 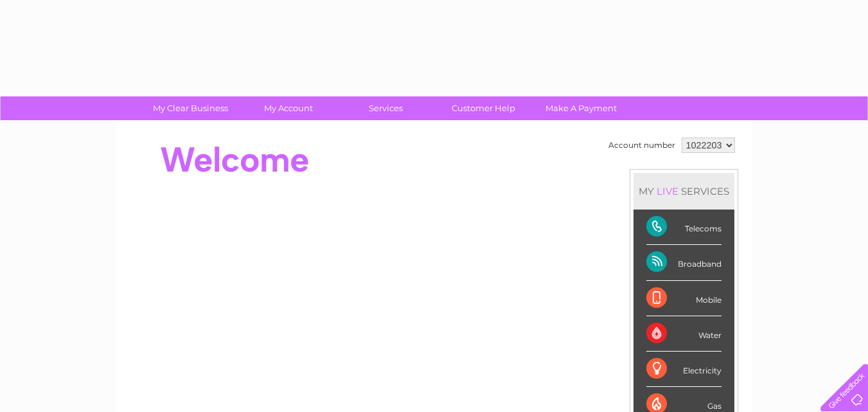 What do you see at coordinates (683, 262) in the screenshot?
I see `div: Broadband` at bounding box center [683, 262].